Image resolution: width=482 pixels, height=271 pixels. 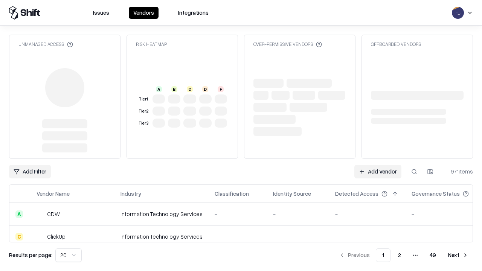 I want to click on button: 1, so click(x=383, y=255).